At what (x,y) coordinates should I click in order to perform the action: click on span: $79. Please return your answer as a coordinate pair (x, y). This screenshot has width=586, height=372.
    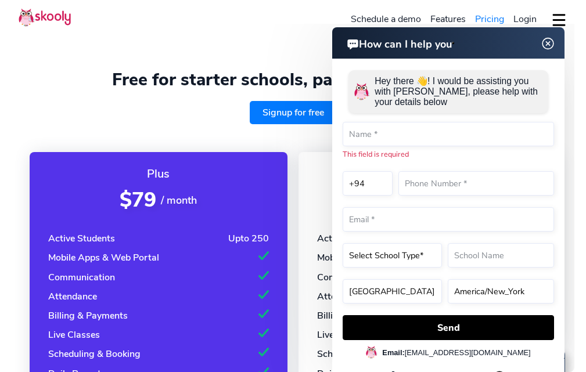
    Looking at the image, I should click on (138, 200).